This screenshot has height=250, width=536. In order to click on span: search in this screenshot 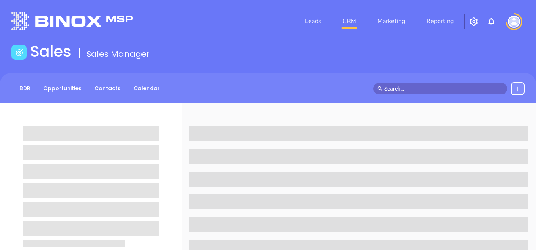, I will do `click(380, 89)`.